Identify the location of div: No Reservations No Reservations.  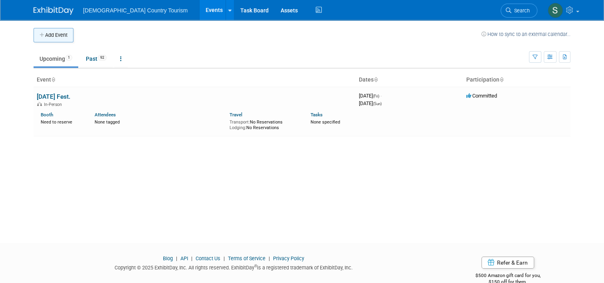
(264, 124).